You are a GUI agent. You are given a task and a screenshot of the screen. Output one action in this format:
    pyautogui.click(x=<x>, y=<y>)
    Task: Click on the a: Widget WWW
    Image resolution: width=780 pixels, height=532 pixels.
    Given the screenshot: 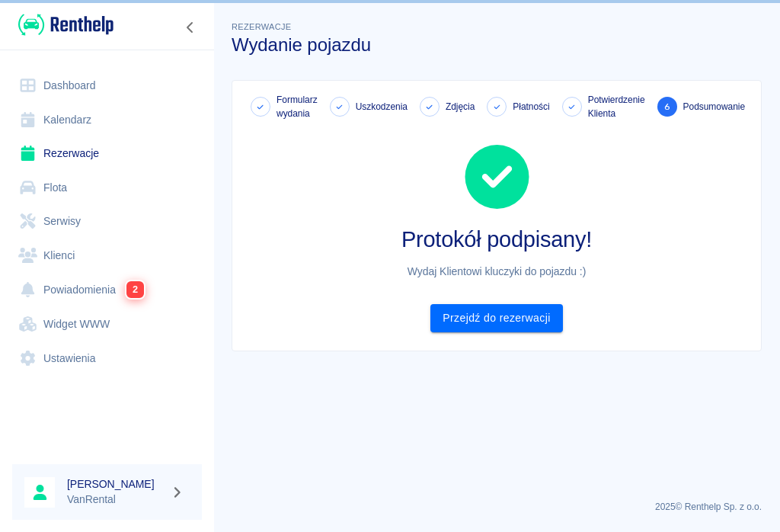 What is the action you would take?
    pyautogui.click(x=107, y=324)
    